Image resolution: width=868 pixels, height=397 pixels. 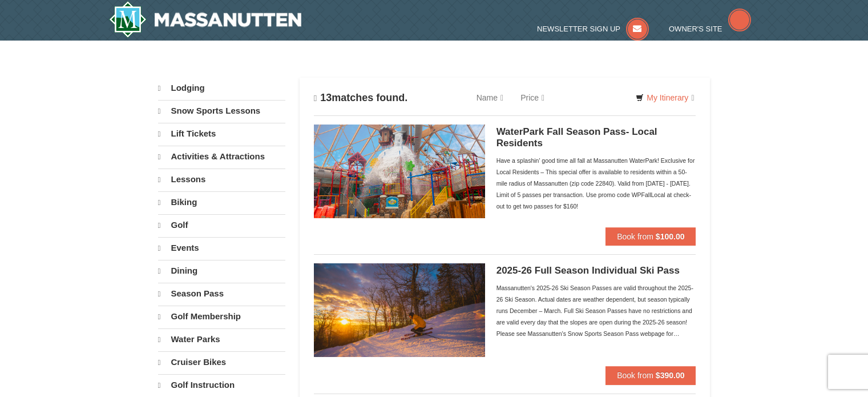 I want to click on a: Season Pass, so click(x=221, y=294).